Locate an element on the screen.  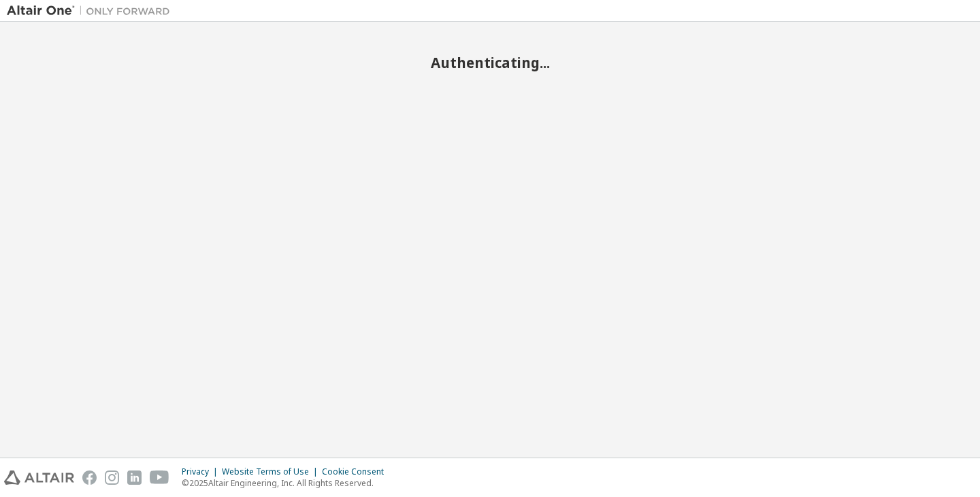
img: Altair One is located at coordinates (92, 11).